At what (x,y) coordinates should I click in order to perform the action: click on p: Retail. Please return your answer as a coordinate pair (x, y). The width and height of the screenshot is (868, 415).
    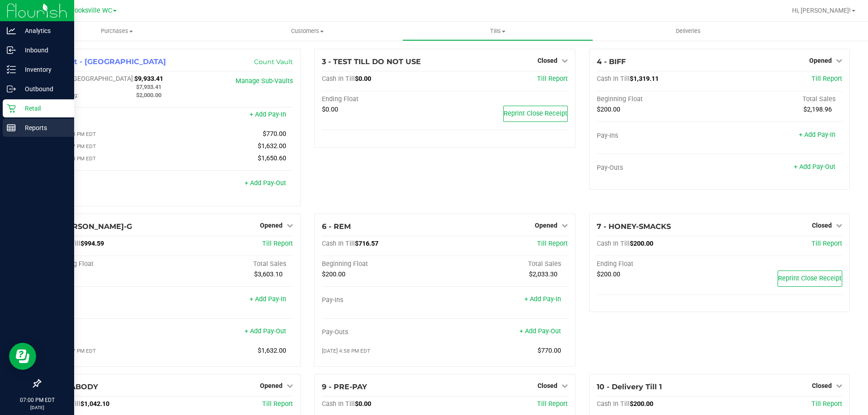
    Looking at the image, I should click on (43, 108).